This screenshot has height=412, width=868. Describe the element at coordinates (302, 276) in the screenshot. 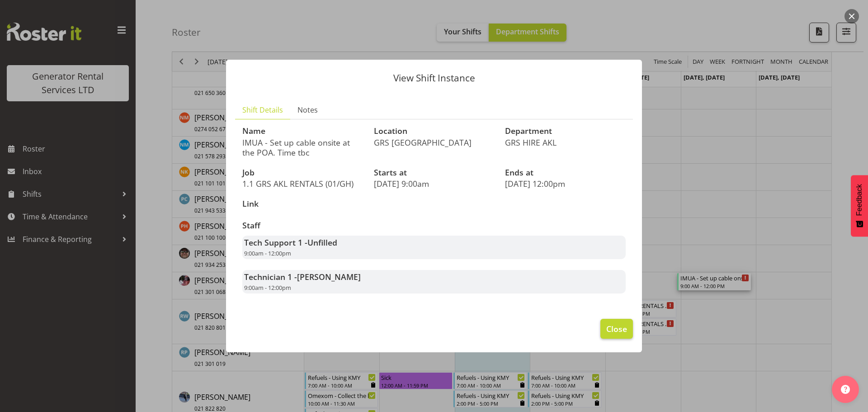

I see `strong: Technician 1 -` at that location.